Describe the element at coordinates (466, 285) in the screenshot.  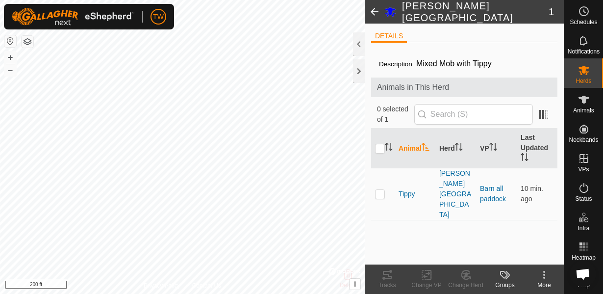
I see `div: Change Herd` at that location.